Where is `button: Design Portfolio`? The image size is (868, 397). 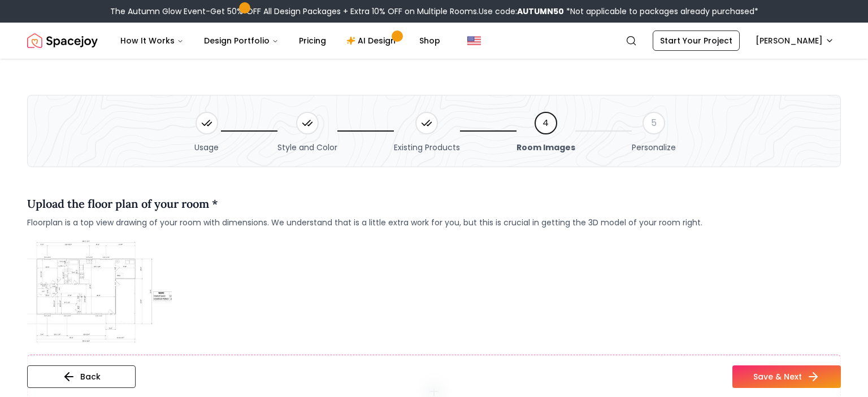 button: Design Portfolio is located at coordinates (241, 40).